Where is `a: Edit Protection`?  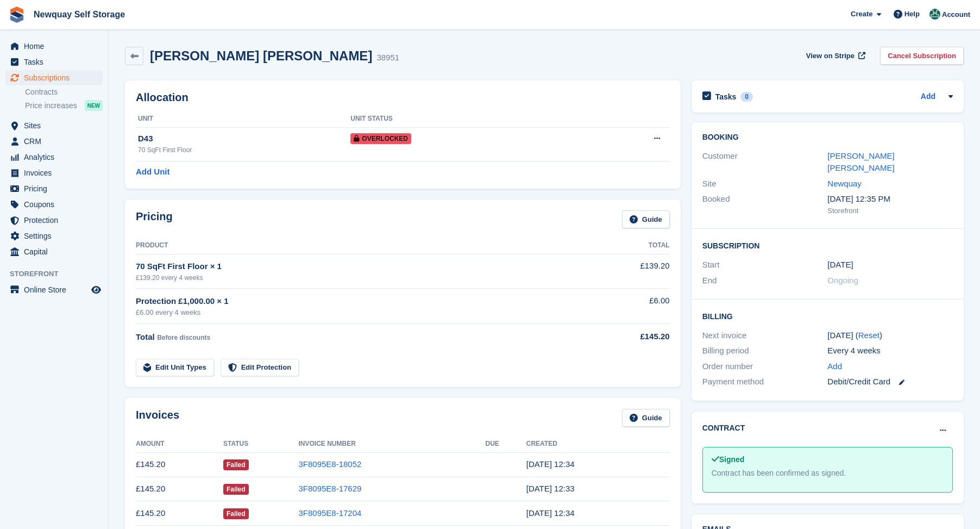
a: Edit Protection is located at coordinates (260, 368).